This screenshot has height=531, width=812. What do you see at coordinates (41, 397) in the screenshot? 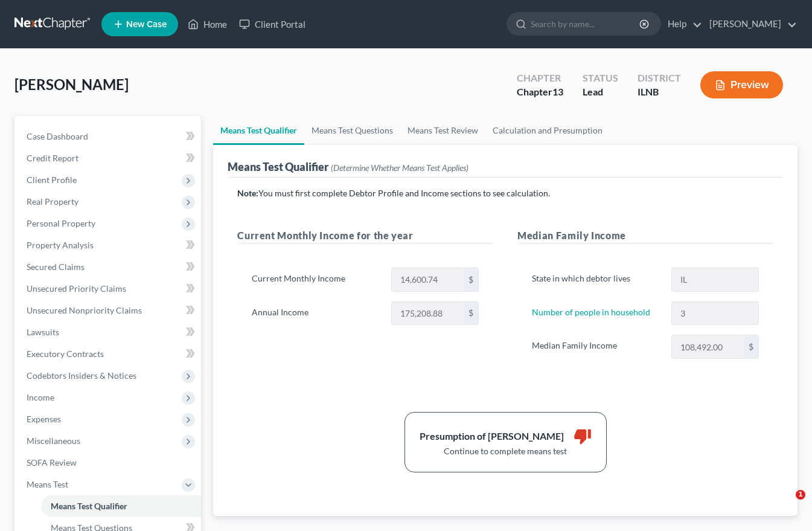
I see `span: Income` at bounding box center [41, 397].